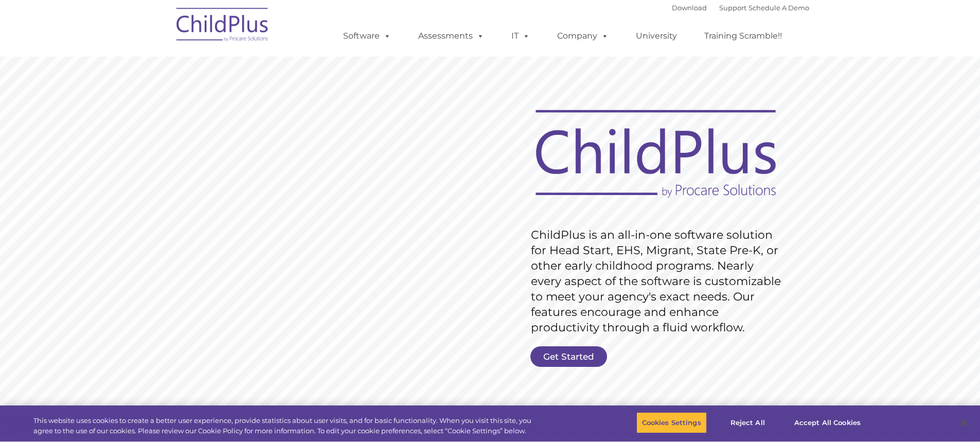 This screenshot has width=980, height=442. I want to click on div: This website uses cookies to create a better user experience, provide statistics about user visit..., so click(286, 425).